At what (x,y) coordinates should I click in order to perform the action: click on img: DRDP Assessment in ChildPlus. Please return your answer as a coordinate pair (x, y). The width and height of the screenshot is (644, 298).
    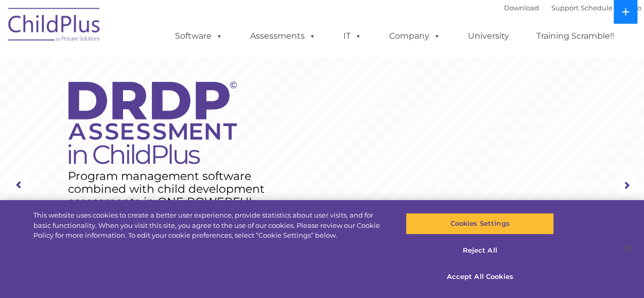
    Looking at the image, I should click on (153, 123).